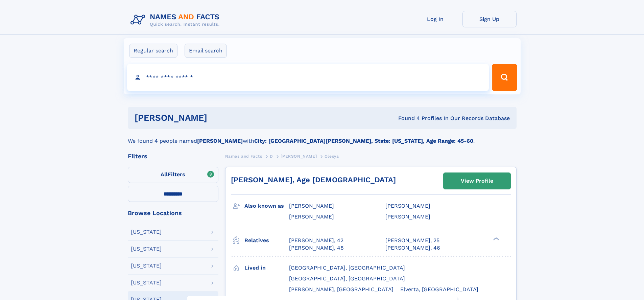  I want to click on label: Filters, so click(173, 175).